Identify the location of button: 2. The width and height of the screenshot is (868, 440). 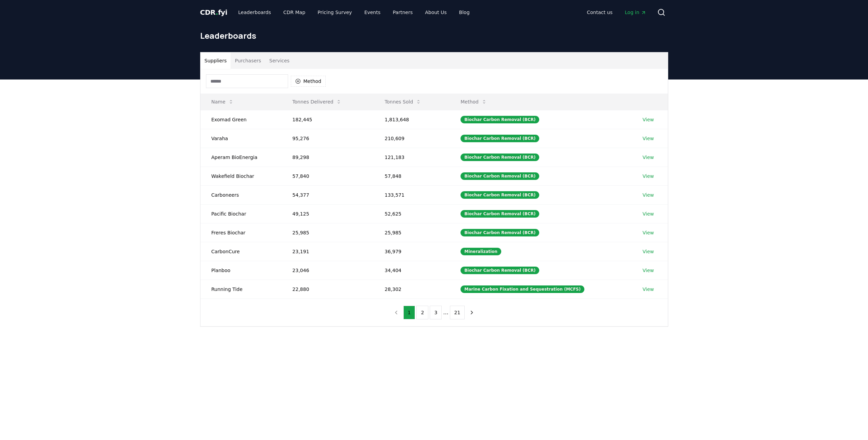
(422, 312).